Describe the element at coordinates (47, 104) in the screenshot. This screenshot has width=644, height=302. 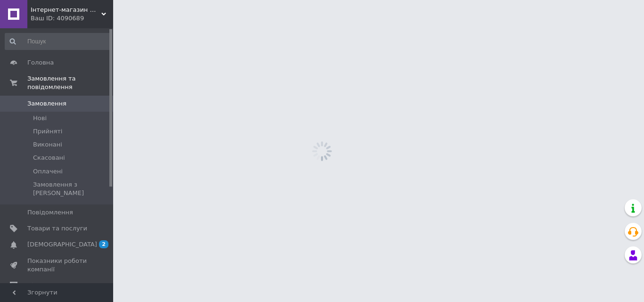
I see `span: Замовлення` at that location.